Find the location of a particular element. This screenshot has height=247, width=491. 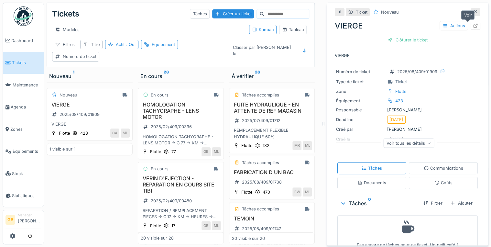

span: Tickets is located at coordinates (27, 62).